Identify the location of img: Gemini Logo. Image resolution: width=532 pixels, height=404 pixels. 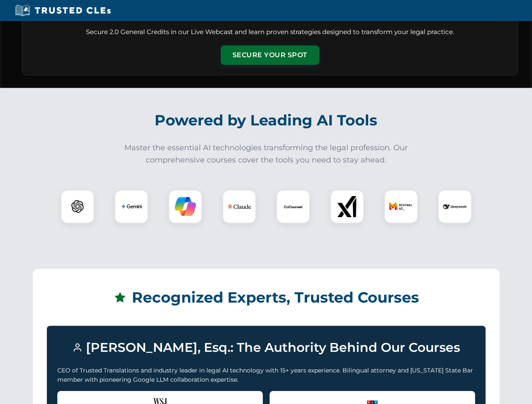
(131, 207).